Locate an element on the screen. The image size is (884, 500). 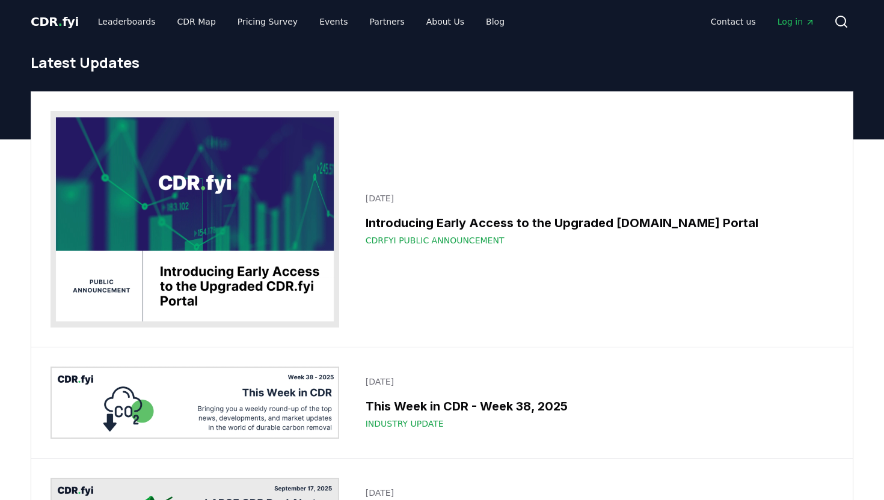
a: CDR.fyi is located at coordinates (55, 22).